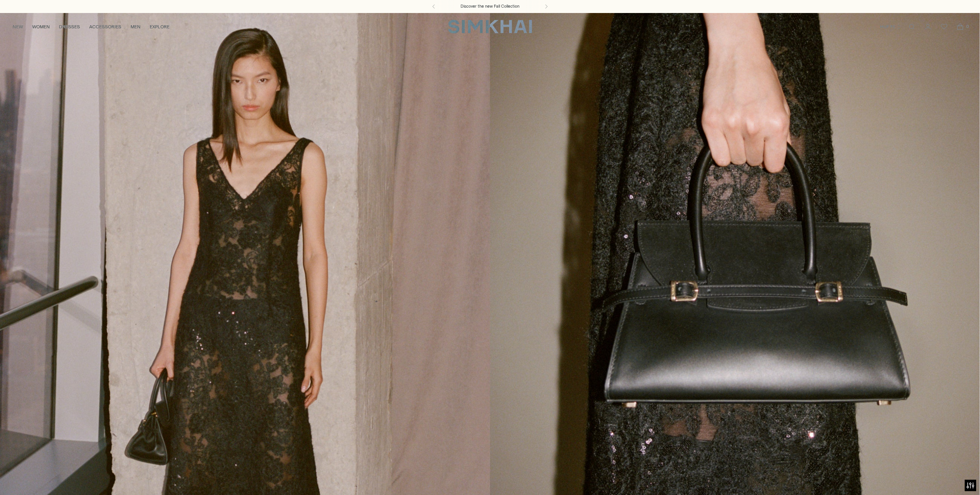 The width and height of the screenshot is (980, 495). What do you see at coordinates (490, 7) in the screenshot?
I see `h3: Discover the new Fall Collection` at bounding box center [490, 7].